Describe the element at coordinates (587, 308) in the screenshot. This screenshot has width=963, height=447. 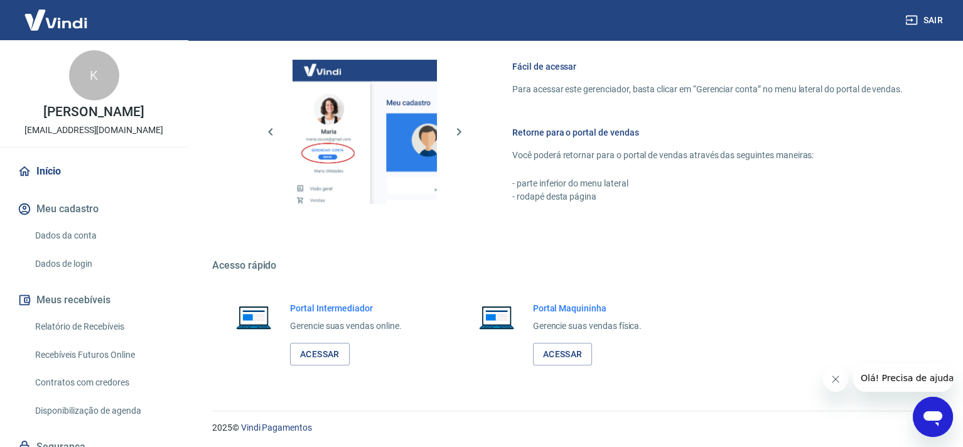
I see `h6: Portal Maquininha` at that location.